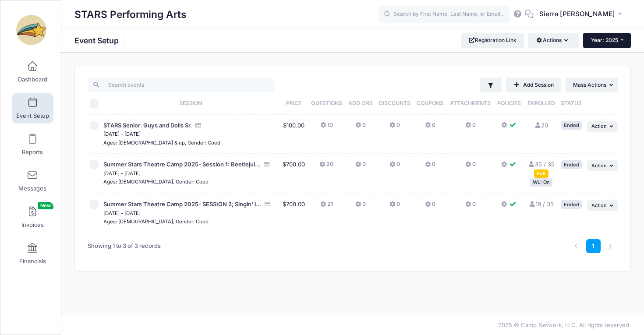 The image size is (644, 335). What do you see at coordinates (430, 103) in the screenshot?
I see `span: Coupons` at bounding box center [430, 103].